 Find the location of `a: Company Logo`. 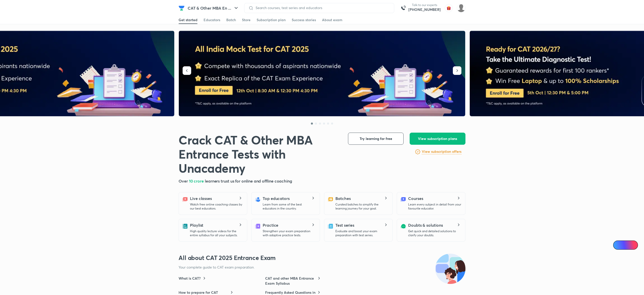

a: Company Logo is located at coordinates (181, 8).